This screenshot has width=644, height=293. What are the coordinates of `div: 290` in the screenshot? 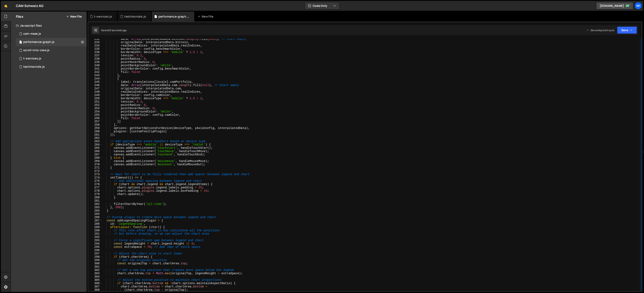 It's located at (95, 230).